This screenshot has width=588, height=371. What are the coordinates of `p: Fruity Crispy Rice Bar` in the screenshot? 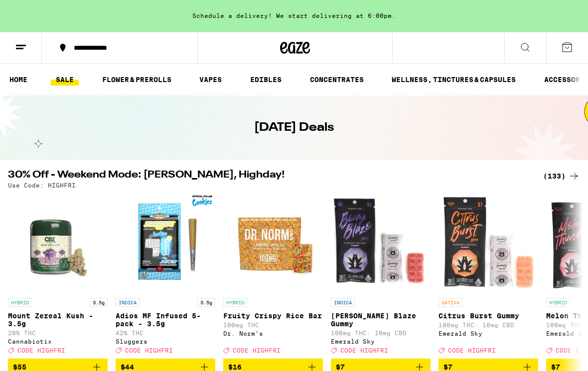 It's located at (273, 316).